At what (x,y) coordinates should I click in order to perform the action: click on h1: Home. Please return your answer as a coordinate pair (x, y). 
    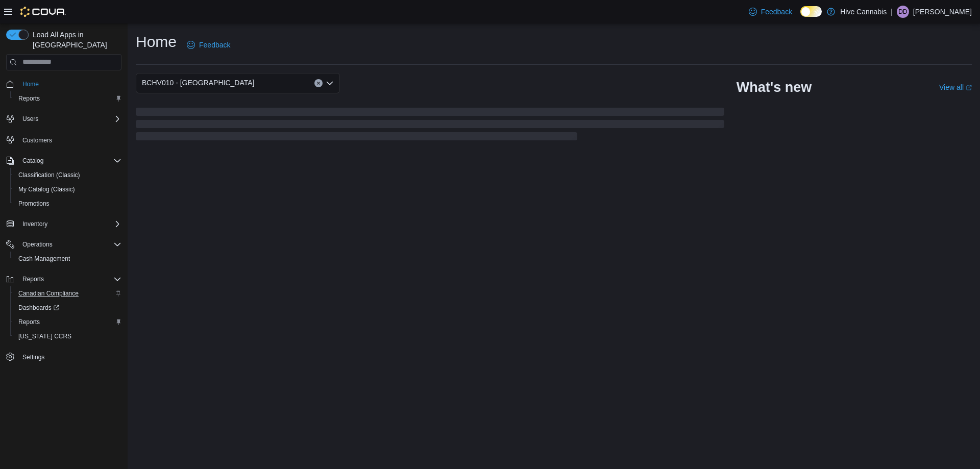
    Looking at the image, I should click on (156, 42).